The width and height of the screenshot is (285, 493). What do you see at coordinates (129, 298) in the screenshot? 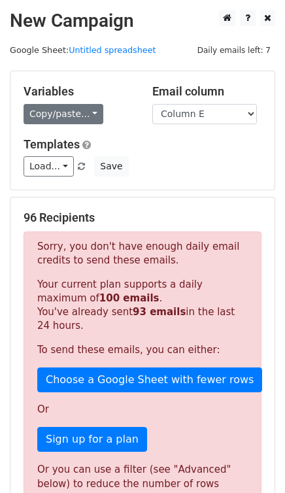
I see `strong: 100 emails` at bounding box center [129, 298].